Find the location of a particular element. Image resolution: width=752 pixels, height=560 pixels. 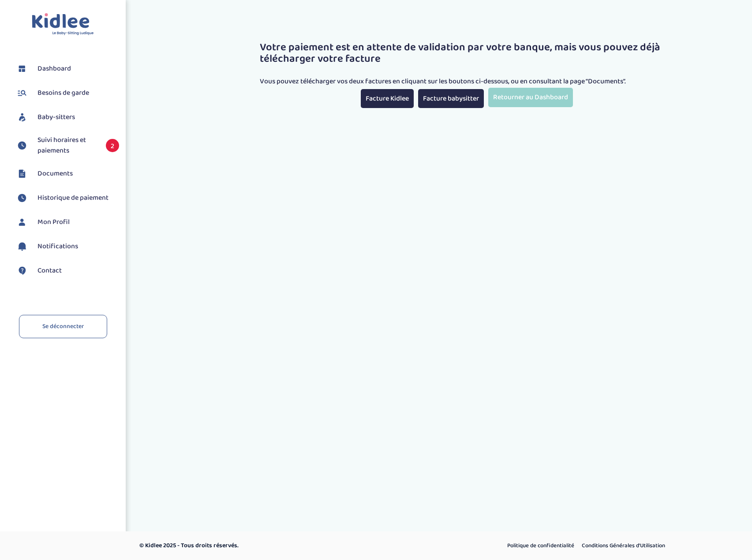

img: babysitters.svg is located at coordinates (22, 117).